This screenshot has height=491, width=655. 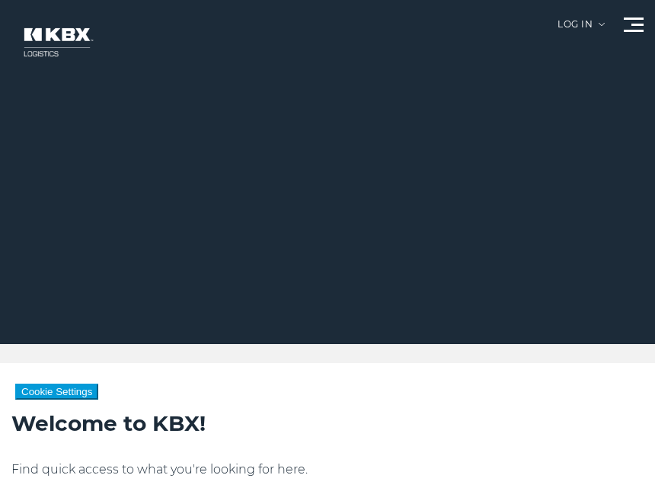 I want to click on img: arrow, so click(x=602, y=24).